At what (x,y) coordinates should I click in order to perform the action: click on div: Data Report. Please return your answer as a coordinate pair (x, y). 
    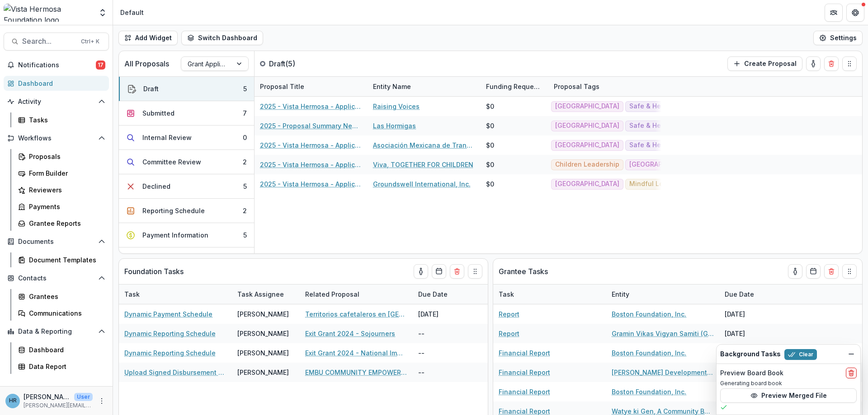
    Looking at the image, I should click on (65, 366).